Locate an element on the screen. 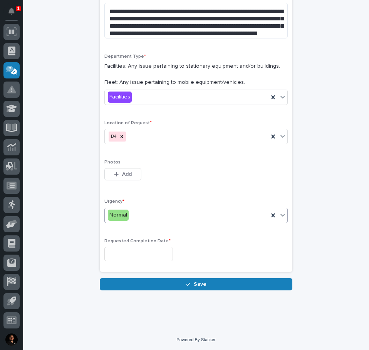 This screenshot has height=350, width=369. a: Powered By Stacker is located at coordinates (195, 340).